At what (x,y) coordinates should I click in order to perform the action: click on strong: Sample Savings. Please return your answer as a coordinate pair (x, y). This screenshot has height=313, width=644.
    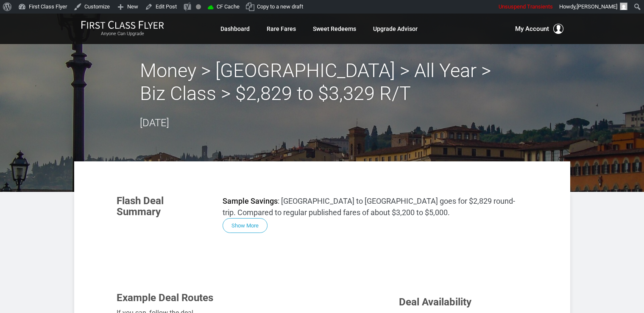
    Looking at the image, I should click on (250, 201).